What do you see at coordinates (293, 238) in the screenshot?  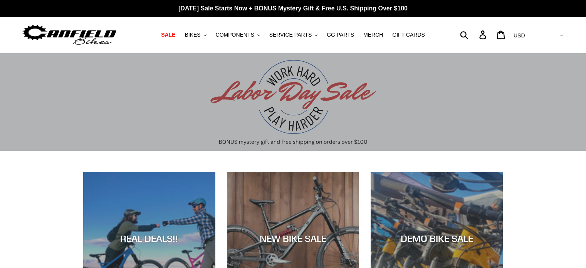 I see `div: NEW BIKE SALE` at bounding box center [293, 238].